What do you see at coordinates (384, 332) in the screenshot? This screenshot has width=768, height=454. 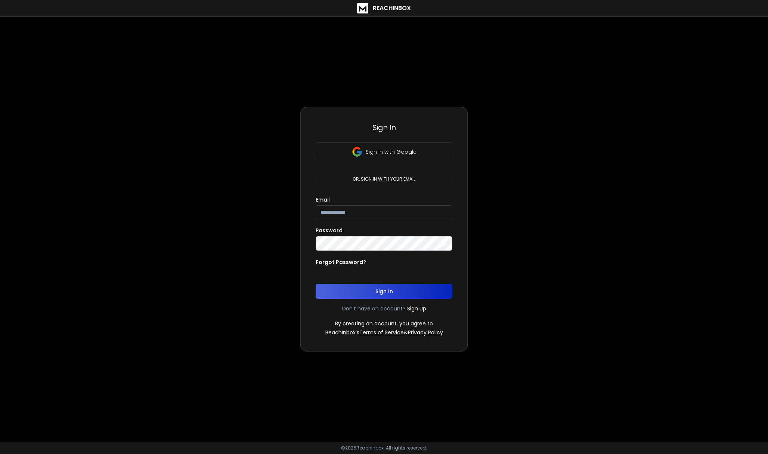 I see `p: ReachInbox's &` at bounding box center [384, 332].